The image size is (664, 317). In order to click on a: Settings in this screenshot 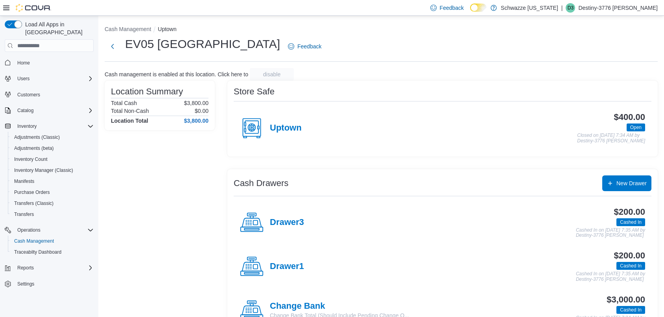, I will do `click(26, 284)`.